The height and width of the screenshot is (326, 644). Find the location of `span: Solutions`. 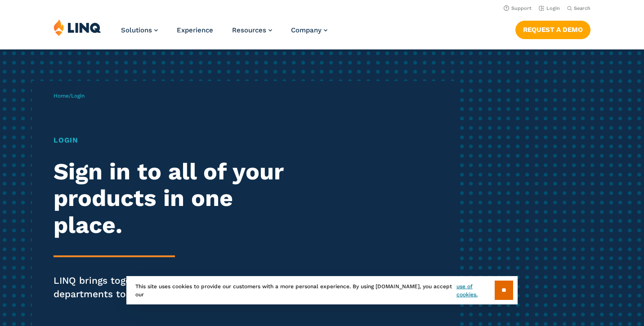

span: Solutions is located at coordinates (136, 30).